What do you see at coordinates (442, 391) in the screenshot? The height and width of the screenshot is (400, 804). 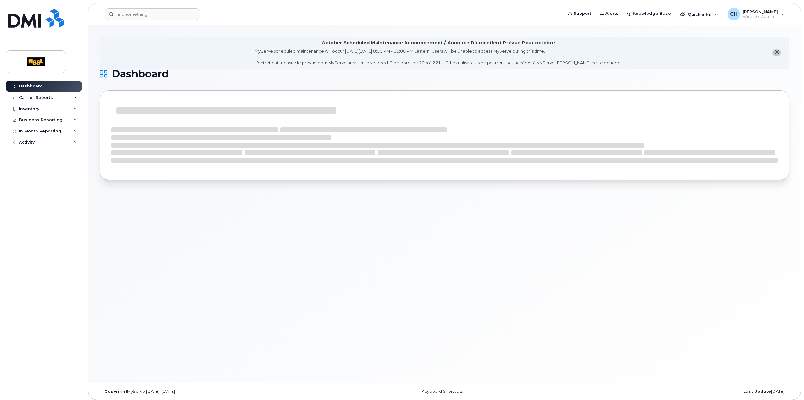 I see `a: Keyboard Shortcuts` at bounding box center [442, 391].